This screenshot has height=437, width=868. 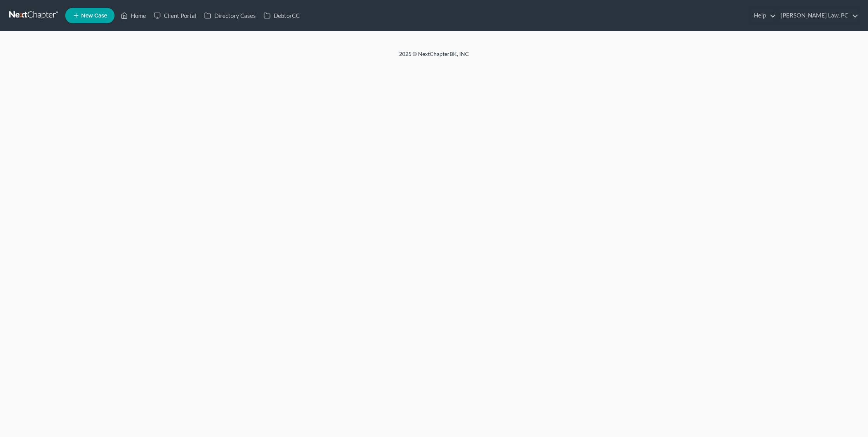 I want to click on div: 2025 © NextChapterBK, INC, so click(x=434, y=57).